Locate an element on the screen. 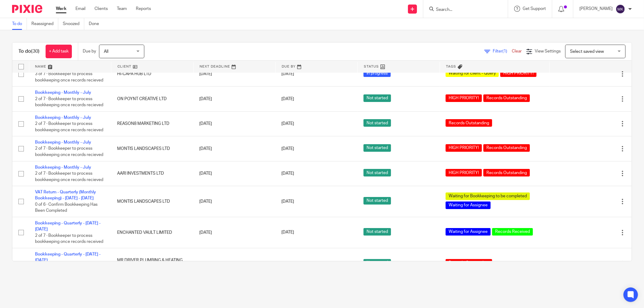 This screenshot has width=644, height=308. a: Team is located at coordinates (122, 9).